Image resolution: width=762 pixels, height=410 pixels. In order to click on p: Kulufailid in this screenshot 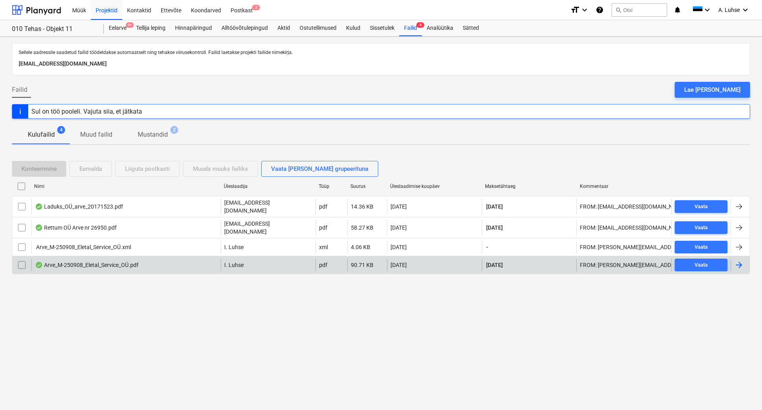, I will do `click(41, 135)`.